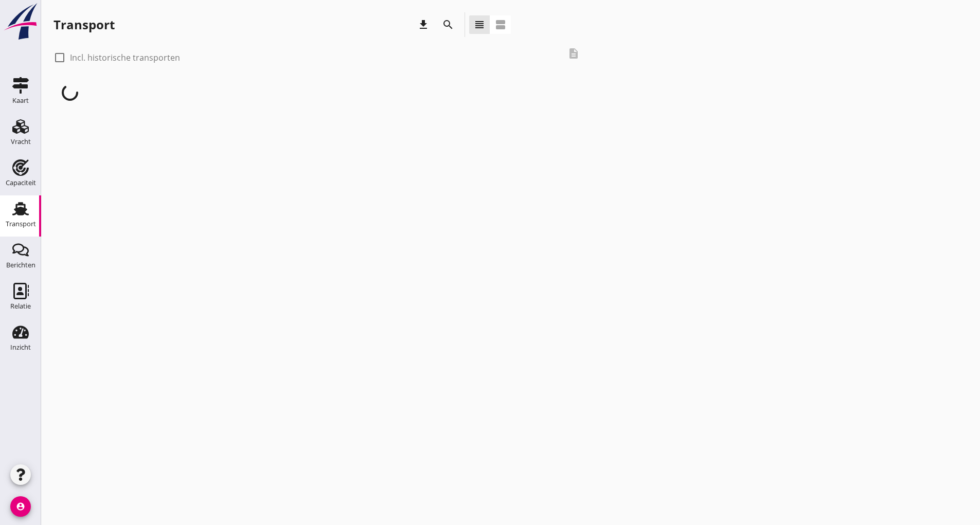 The width and height of the screenshot is (980, 525). Describe the element at coordinates (20, 142) in the screenshot. I see `div: Vracht` at that location.